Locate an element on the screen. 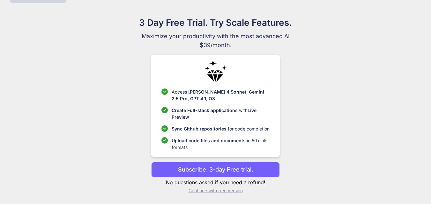 This screenshot has height=204, width=431. p: Subscribe. 3-day Free trial. is located at coordinates (215, 170).